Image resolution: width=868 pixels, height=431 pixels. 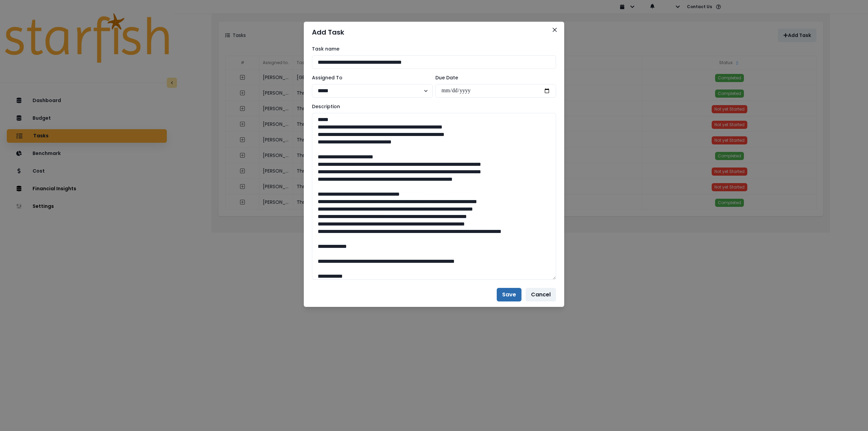 What do you see at coordinates (509, 295) in the screenshot?
I see `button: Save` at bounding box center [509, 295].